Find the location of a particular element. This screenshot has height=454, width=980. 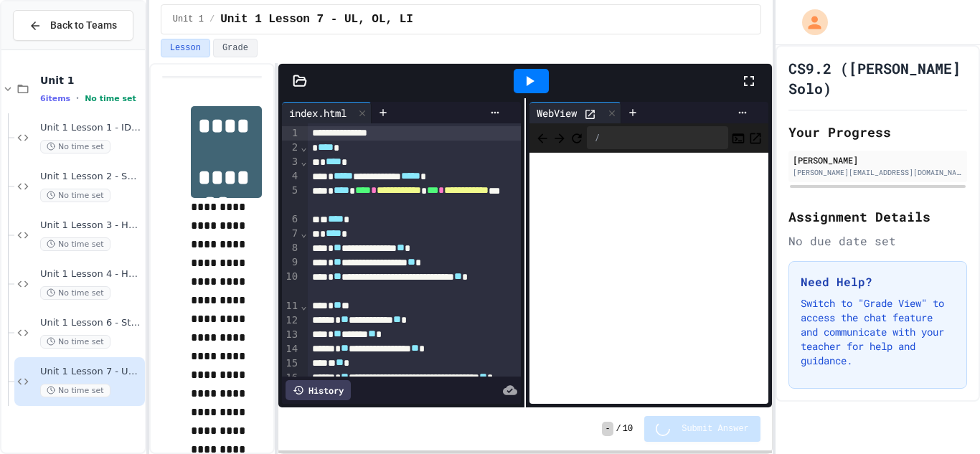

span: 10 is located at coordinates (628, 429).